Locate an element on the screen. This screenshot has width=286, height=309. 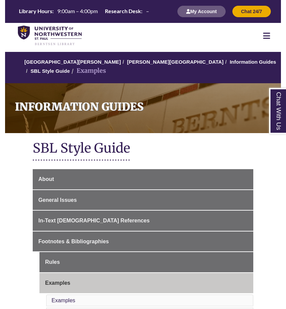
th: Library Hours: is located at coordinates (35, 11).